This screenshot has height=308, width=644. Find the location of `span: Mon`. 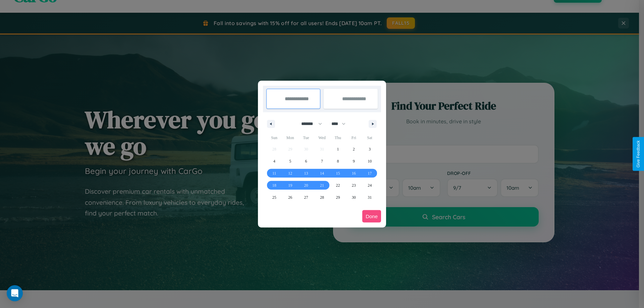

span: Mon is located at coordinates (289, 138).